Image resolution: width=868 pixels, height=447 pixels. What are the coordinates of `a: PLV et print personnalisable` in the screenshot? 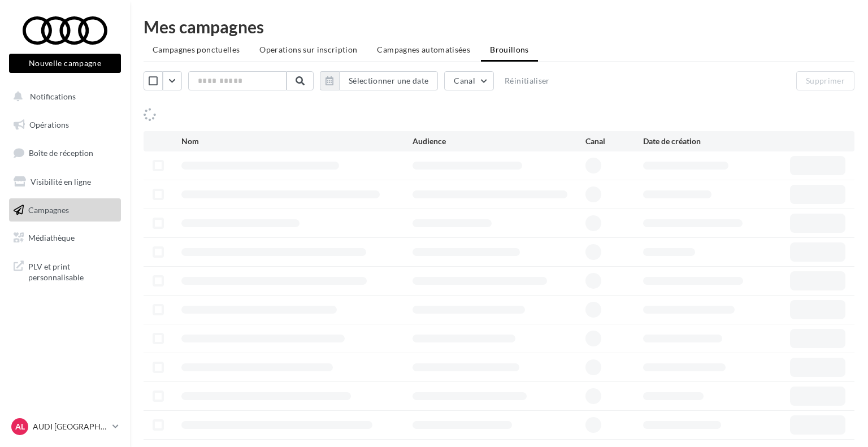 It's located at (65, 271).